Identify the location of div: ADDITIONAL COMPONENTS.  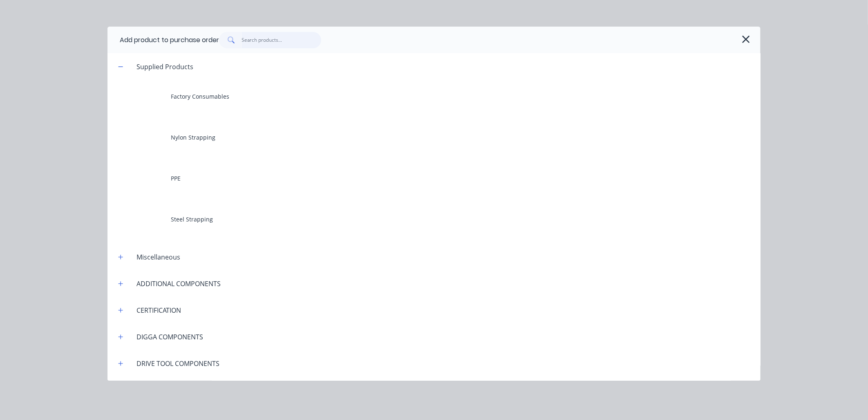
(178, 284).